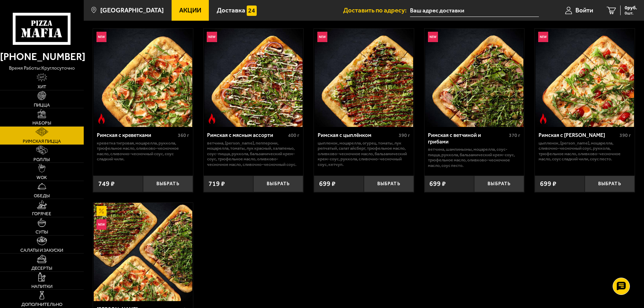 The height and width of the screenshot is (308, 644). What do you see at coordinates (253, 77) in the screenshot?
I see `a: НовинкаОстрое блюдоРимская с мясным ассорти` at bounding box center [253, 77].